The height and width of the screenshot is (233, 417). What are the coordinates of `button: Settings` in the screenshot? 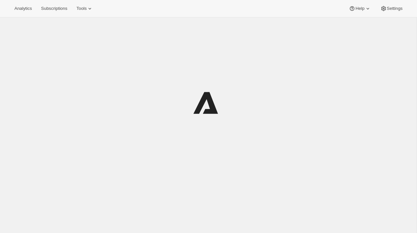 It's located at (392, 9).